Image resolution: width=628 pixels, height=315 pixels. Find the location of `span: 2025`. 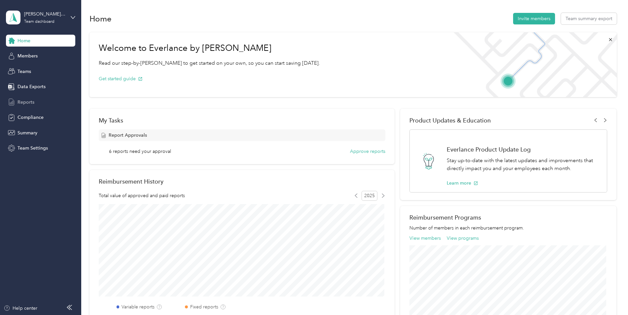

span: 2025 is located at coordinates (369, 196).